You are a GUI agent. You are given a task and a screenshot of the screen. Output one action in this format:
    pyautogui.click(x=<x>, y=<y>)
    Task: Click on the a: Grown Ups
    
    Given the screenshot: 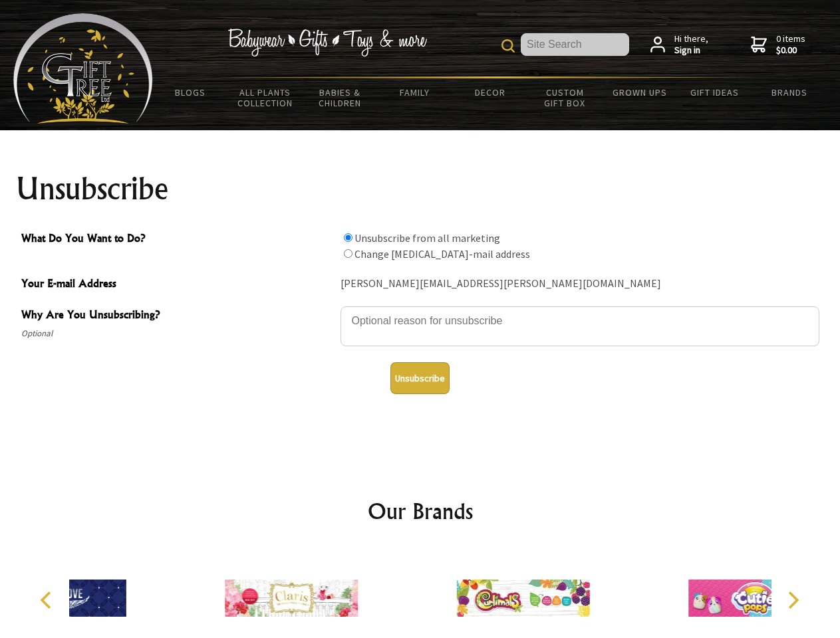 What is the action you would take?
    pyautogui.click(x=639, y=93)
    